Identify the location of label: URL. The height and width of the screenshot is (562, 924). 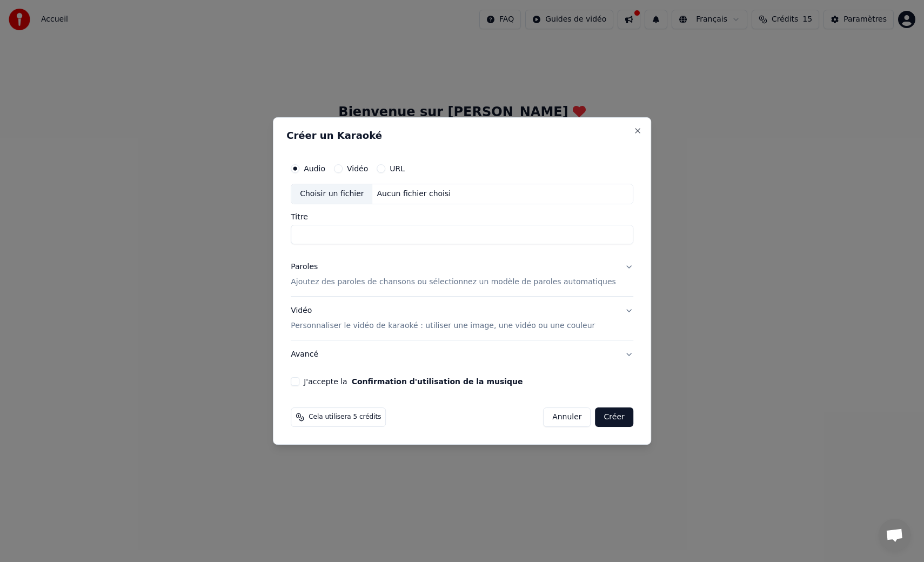
(397, 169).